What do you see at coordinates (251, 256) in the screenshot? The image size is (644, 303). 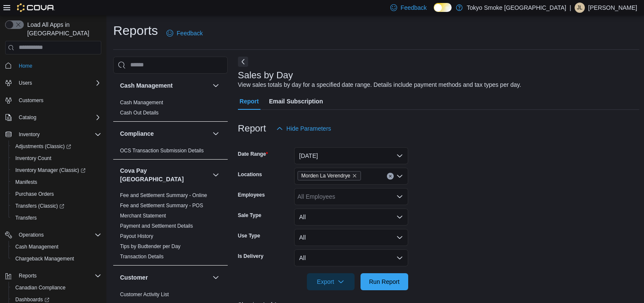 I see `label: Is Delivery` at bounding box center [251, 256].